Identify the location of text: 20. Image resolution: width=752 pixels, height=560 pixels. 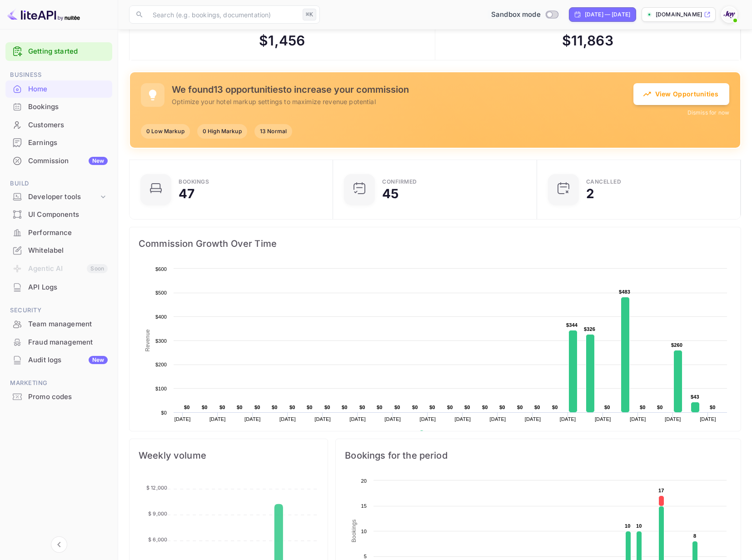
(364, 481).